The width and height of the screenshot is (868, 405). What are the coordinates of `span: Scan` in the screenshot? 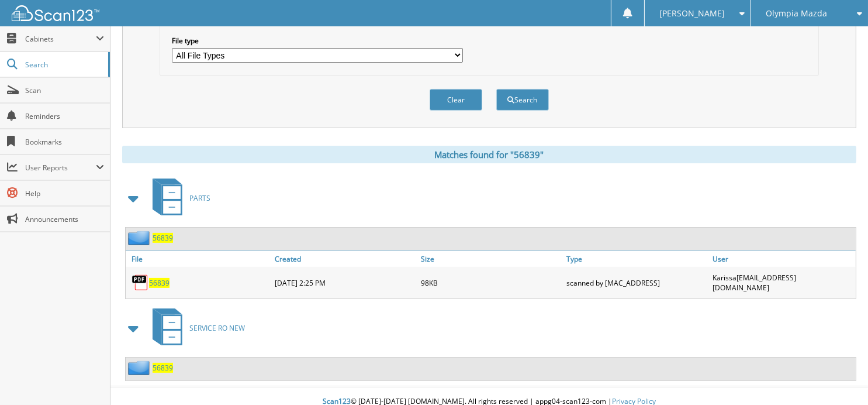 It's located at (64, 90).